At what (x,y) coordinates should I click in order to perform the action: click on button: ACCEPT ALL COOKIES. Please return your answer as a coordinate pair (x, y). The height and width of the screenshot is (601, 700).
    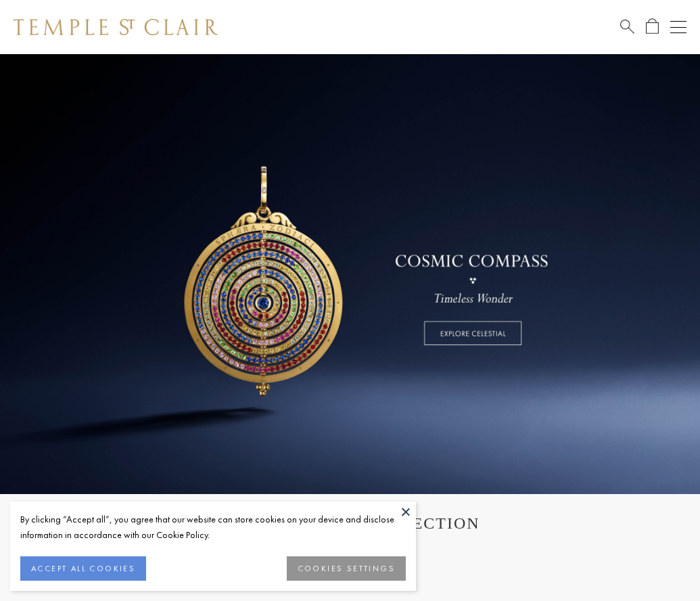
    Looking at the image, I should click on (83, 568).